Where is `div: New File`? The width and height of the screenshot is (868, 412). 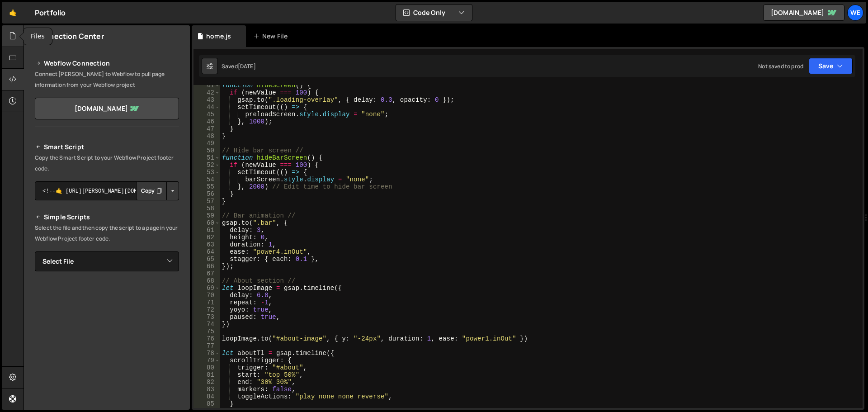
div: New File is located at coordinates (272, 37).